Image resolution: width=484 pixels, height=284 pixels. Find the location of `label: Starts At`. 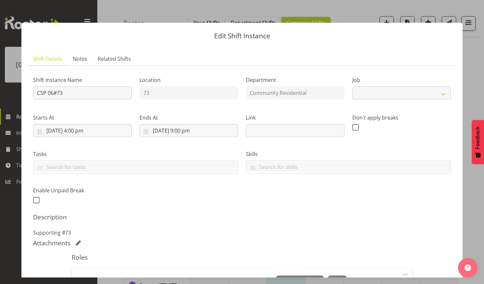

label: Starts At is located at coordinates (82, 118).